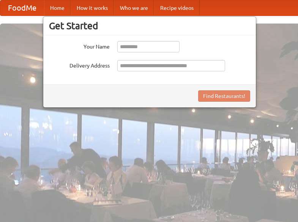 The height and width of the screenshot is (222, 298). I want to click on a: How it works, so click(92, 8).